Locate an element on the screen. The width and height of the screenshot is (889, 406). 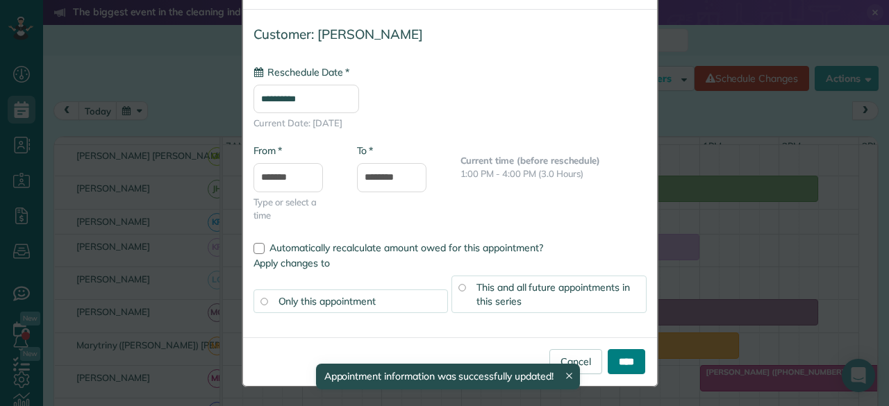
input: This and all future appointments in this series is located at coordinates (462, 287).